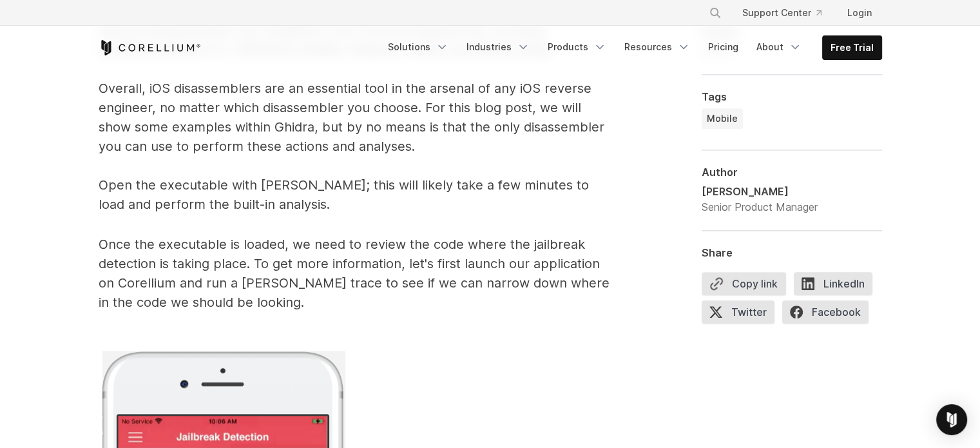 Image resolution: width=980 pixels, height=448 pixels. I want to click on a: Login, so click(859, 12).